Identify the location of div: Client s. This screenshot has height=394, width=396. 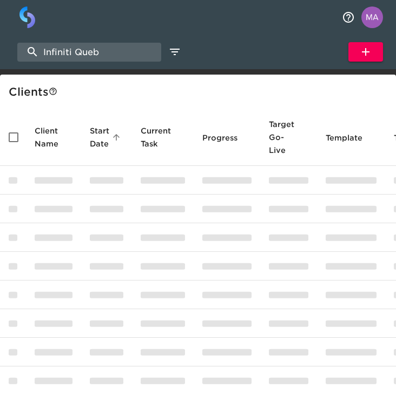
(200, 92).